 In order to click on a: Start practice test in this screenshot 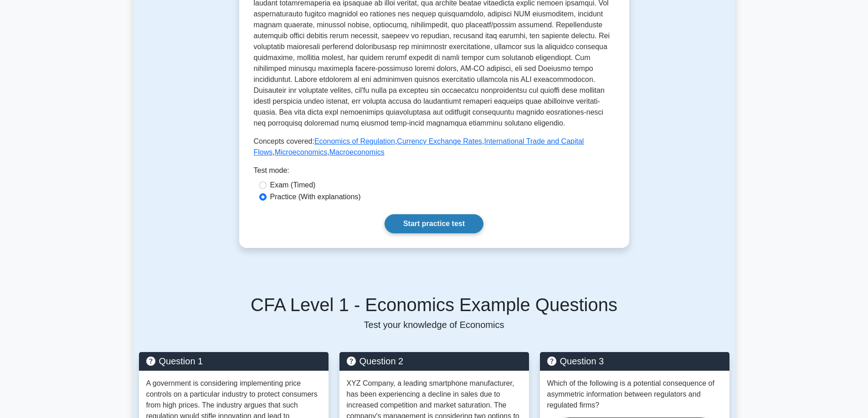, I will do `click(434, 224)`.